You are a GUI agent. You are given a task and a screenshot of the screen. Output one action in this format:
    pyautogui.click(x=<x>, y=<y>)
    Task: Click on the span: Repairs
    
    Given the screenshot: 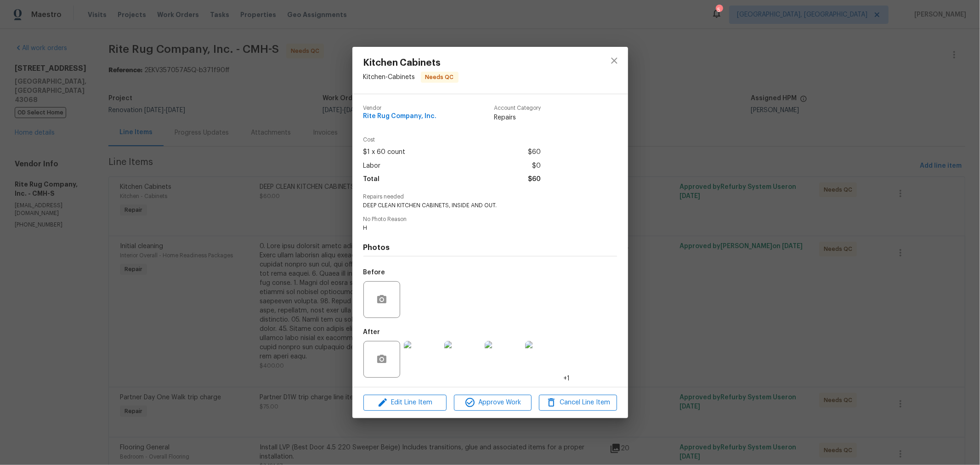 What is the action you would take?
    pyautogui.click(x=517, y=117)
    